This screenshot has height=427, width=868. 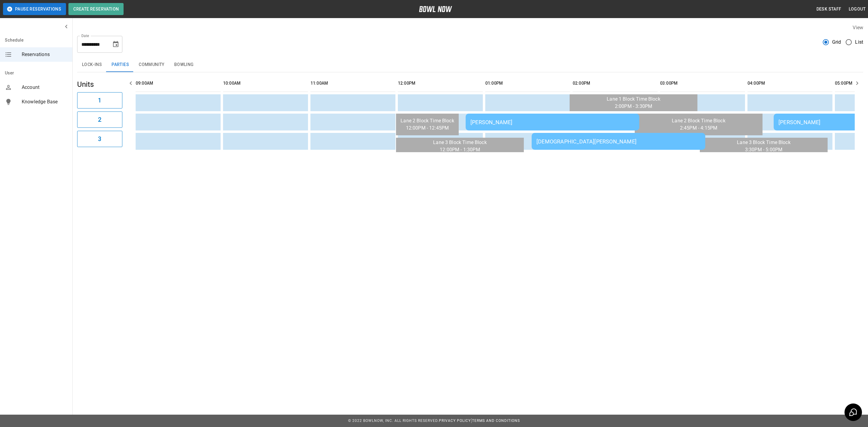 What do you see at coordinates (266, 83) in the screenshot?
I see `th: 10:00AM` at bounding box center [266, 83].